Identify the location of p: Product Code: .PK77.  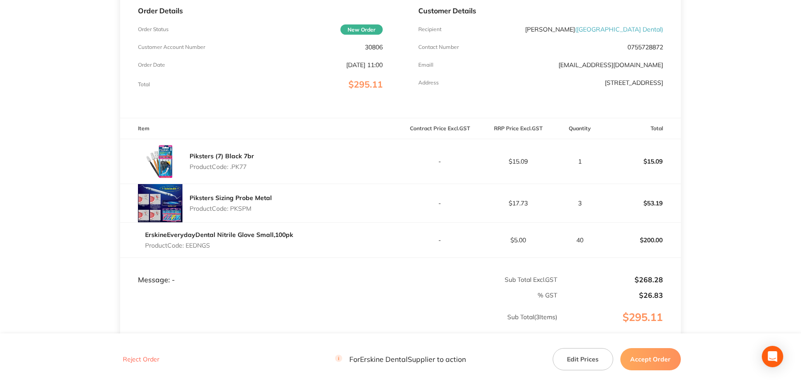
(222, 167).